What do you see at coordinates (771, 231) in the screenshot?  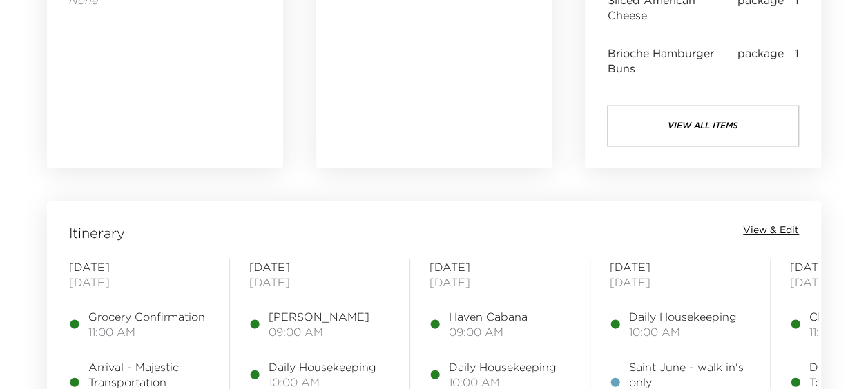 I see `span: View & Edit` at bounding box center [771, 231].